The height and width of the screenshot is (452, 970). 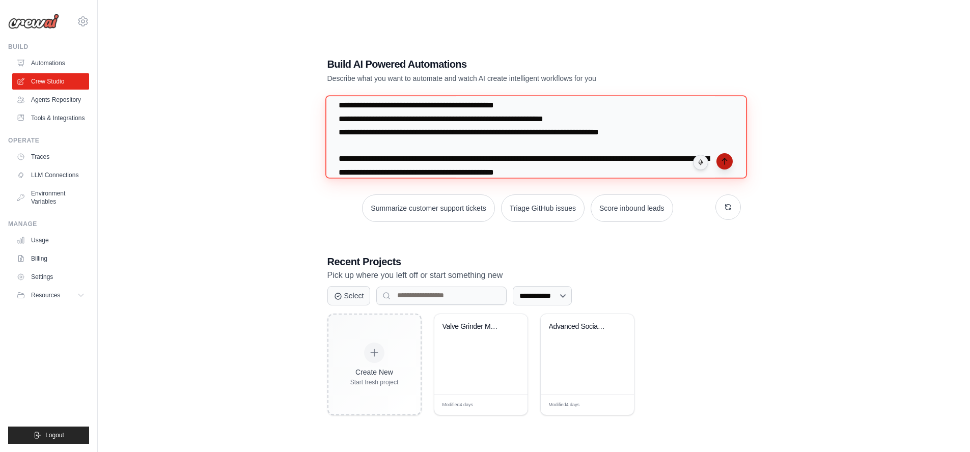 I want to click on button: Triage GitHub issues, so click(x=543, y=208).